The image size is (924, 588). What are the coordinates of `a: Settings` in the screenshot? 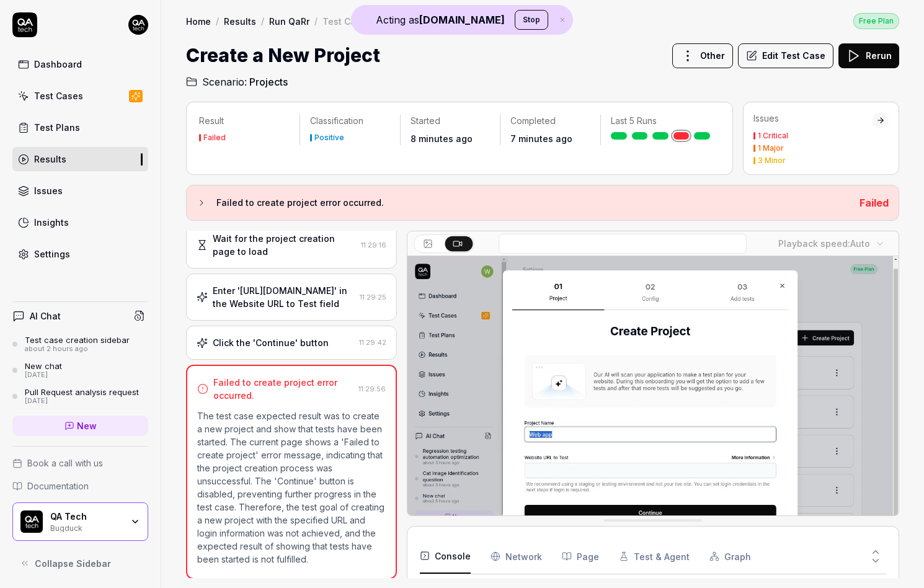 It's located at (80, 253).